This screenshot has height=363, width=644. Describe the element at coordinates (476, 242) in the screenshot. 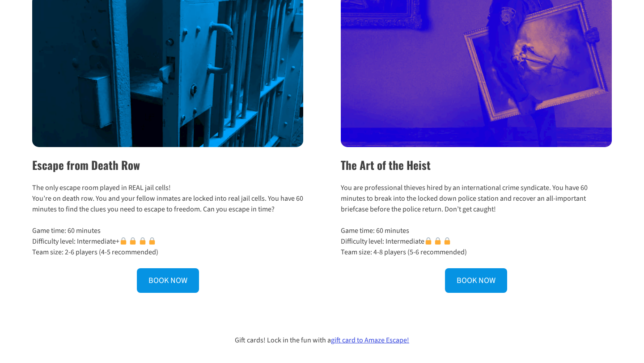

I see `p: Game time: 60 minutes Difficulty level: Intermediate Team size: 4-8 players (5-6 recommended)` at that location.